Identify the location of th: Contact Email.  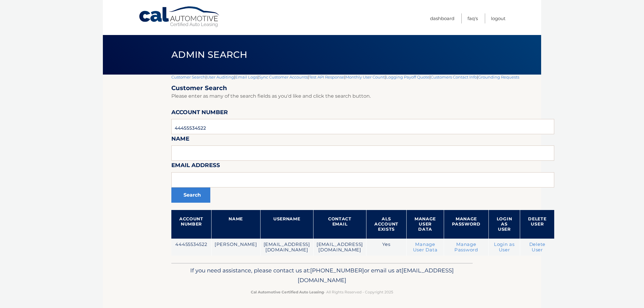
(340, 225).